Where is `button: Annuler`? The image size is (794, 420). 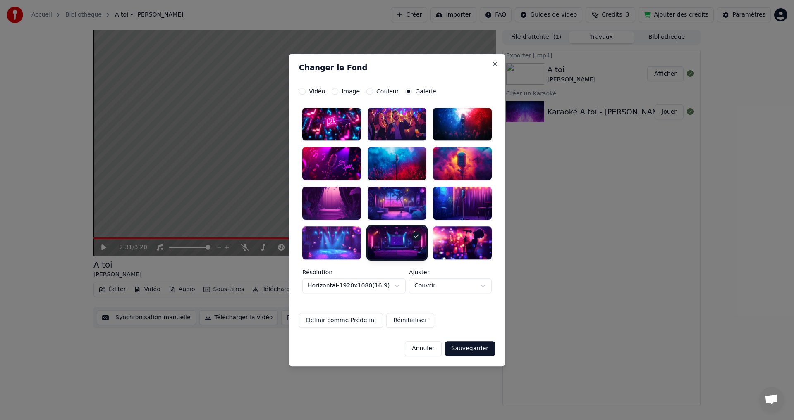 button: Annuler is located at coordinates (423, 349).